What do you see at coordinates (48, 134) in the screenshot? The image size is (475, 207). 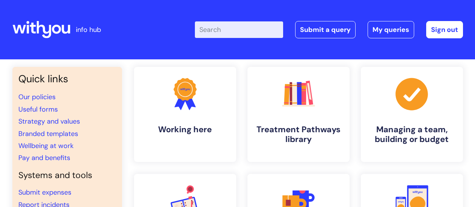 I see `a: Branded templates` at bounding box center [48, 134].